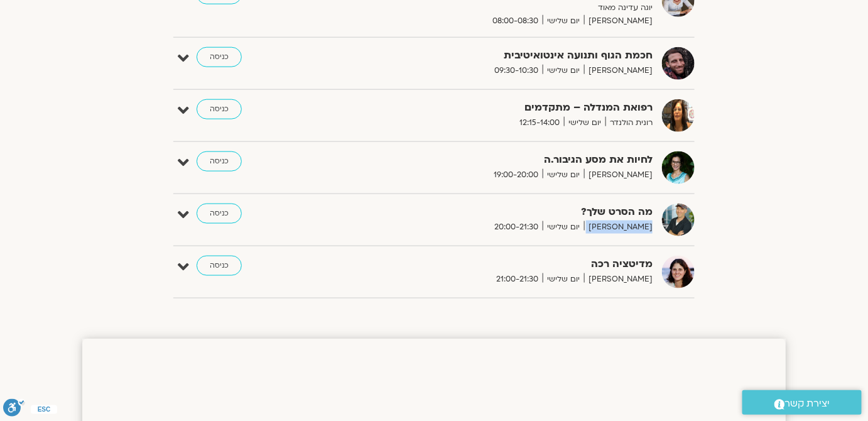 This screenshot has height=421, width=868. I want to click on span: 08:00-08:30, so click(515, 20).